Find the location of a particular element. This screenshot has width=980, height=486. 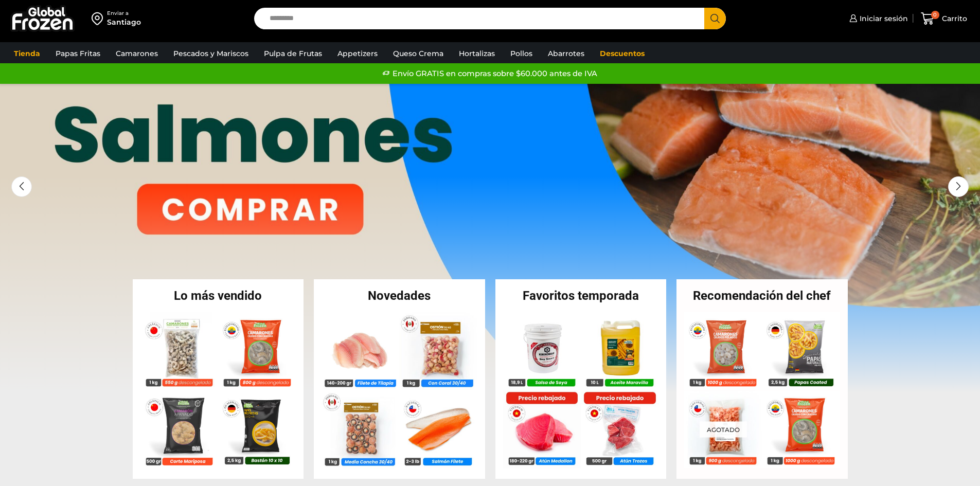

a: Papas Fritas is located at coordinates (77, 54).